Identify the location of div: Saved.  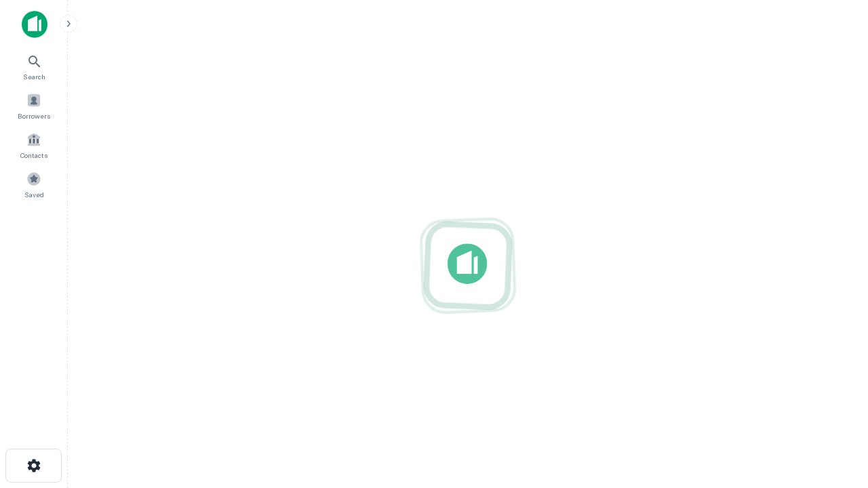
(34, 185).